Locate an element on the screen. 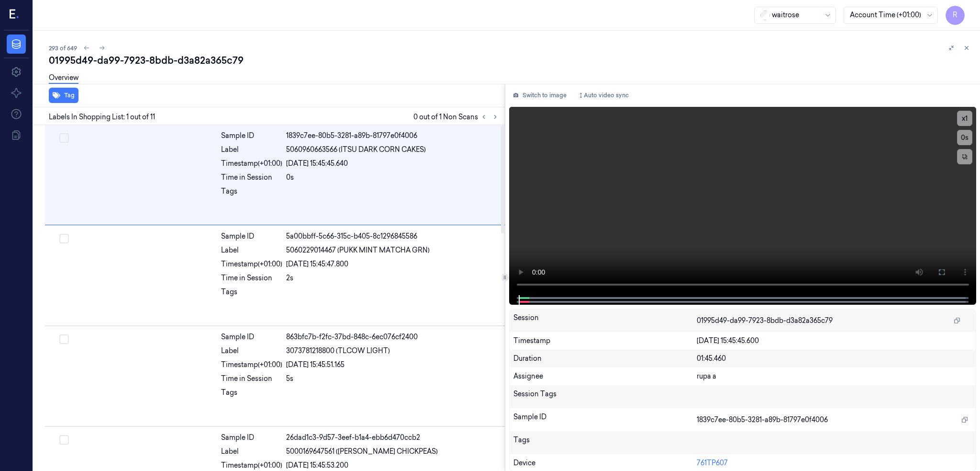 The height and width of the screenshot is (471, 980). a: Overview is located at coordinates (63, 78).